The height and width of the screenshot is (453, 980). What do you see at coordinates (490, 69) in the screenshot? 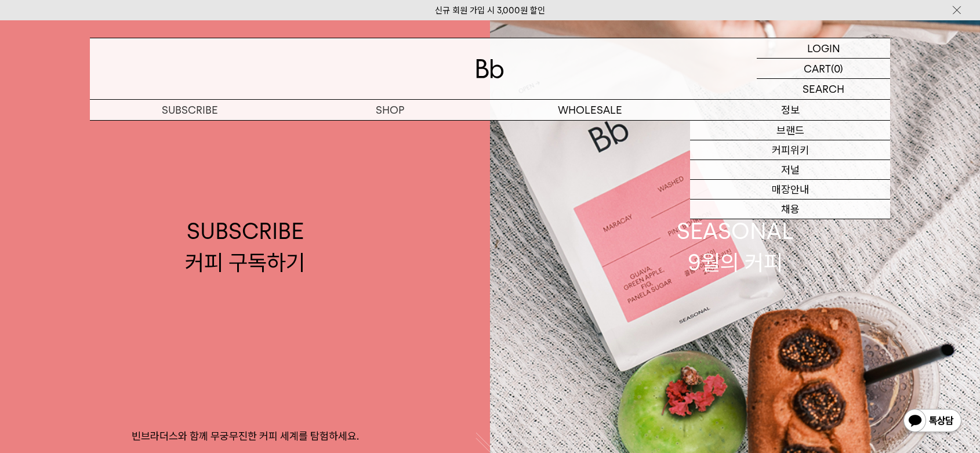
I see `img: 로고` at bounding box center [490, 69].